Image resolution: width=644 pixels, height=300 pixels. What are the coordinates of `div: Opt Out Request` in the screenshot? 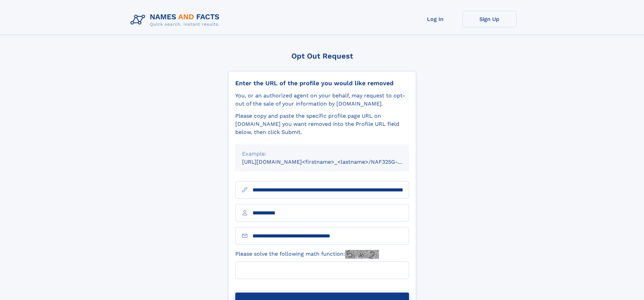 It's located at (322, 56).